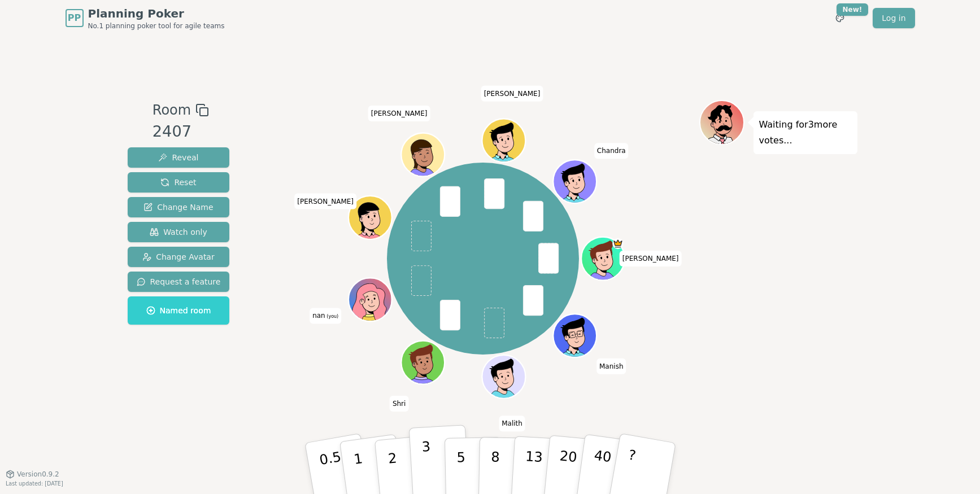 The image size is (980, 494). What do you see at coordinates (38, 474) in the screenshot?
I see `span: Version 0.9.2` at bounding box center [38, 474].